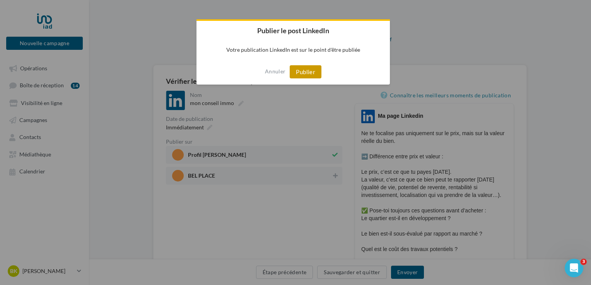  Describe the element at coordinates (583, 262) in the screenshot. I see `span: 3` at that location.